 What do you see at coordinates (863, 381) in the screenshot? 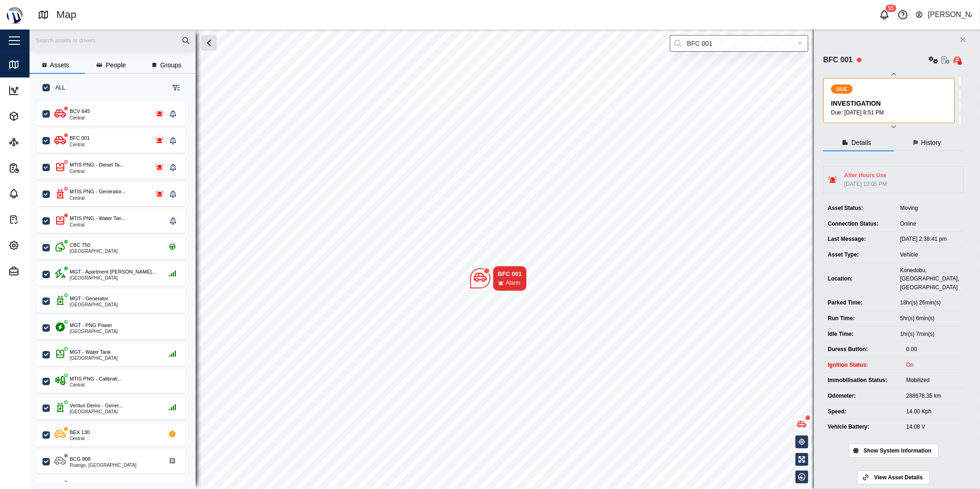
I see `div: Immobilisation Status:` at bounding box center [863, 381].